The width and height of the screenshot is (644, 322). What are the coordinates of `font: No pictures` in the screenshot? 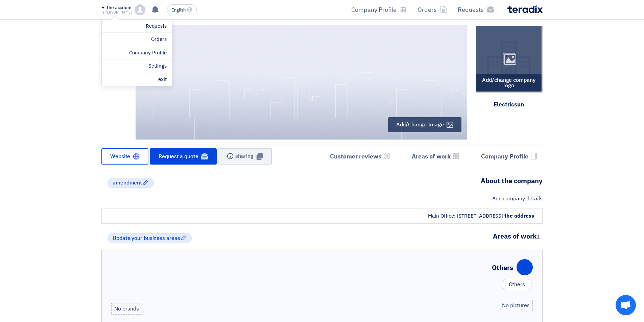 It's located at (516, 306).